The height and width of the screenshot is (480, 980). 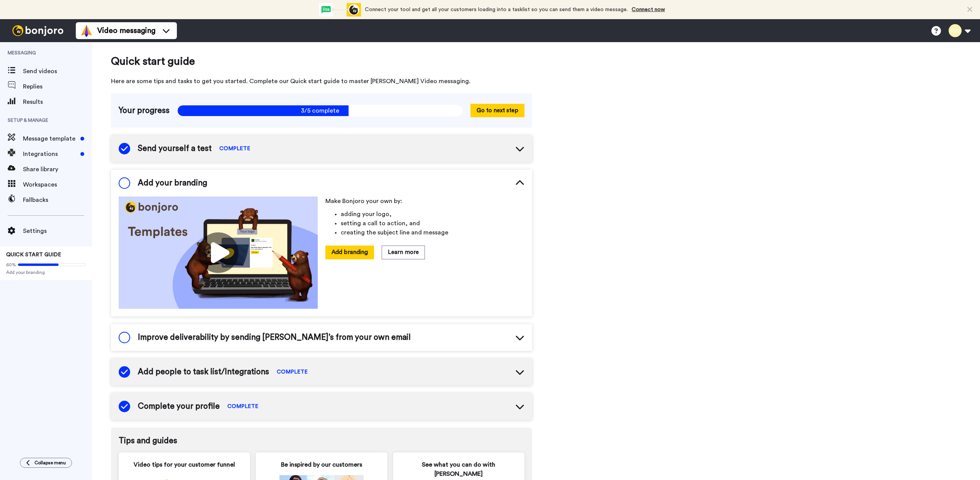 I want to click on a: Add branding, so click(x=349, y=252).